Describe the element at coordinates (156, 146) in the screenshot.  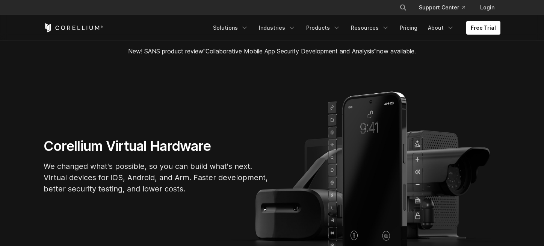
I see `h1: Corellium Virtual Hardware` at that location.